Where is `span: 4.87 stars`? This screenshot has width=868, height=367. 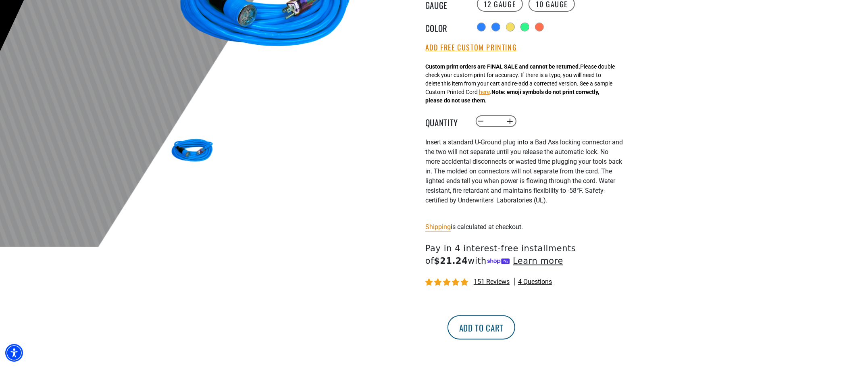
span: 4.87 stars is located at coordinates (447, 282).